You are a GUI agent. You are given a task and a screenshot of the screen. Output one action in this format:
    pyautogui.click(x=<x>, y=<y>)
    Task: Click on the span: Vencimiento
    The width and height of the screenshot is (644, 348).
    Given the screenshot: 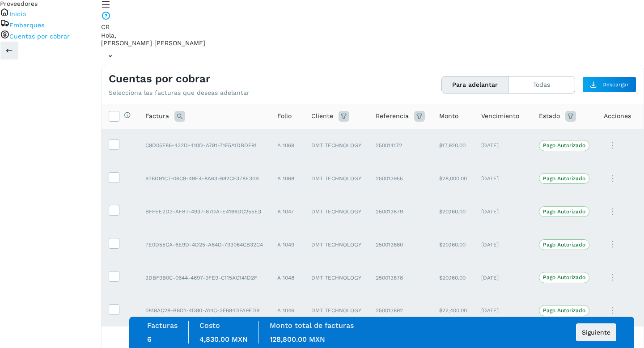 What is the action you would take?
    pyautogui.click(x=499, y=116)
    